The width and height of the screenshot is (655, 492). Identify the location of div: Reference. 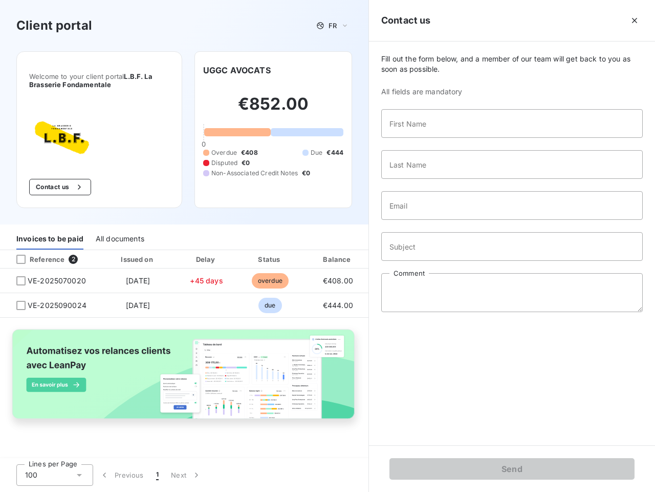
(36, 259).